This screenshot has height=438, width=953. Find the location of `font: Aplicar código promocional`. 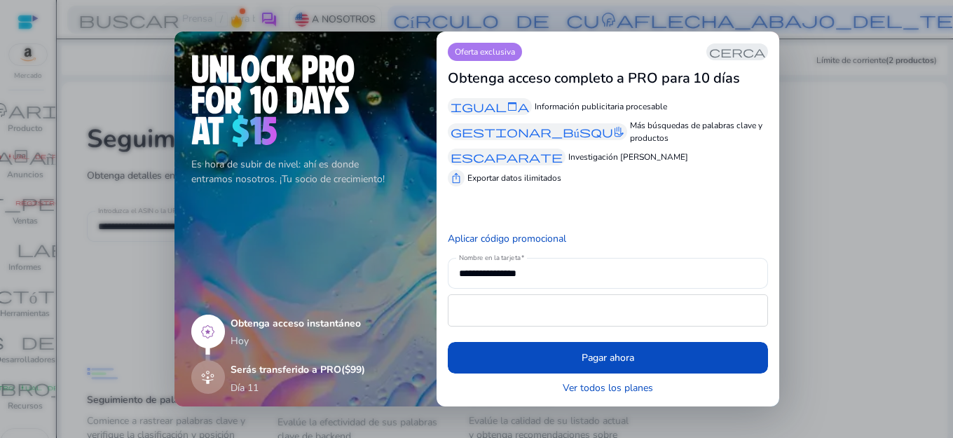

font: Aplicar código promocional is located at coordinates (506, 238).